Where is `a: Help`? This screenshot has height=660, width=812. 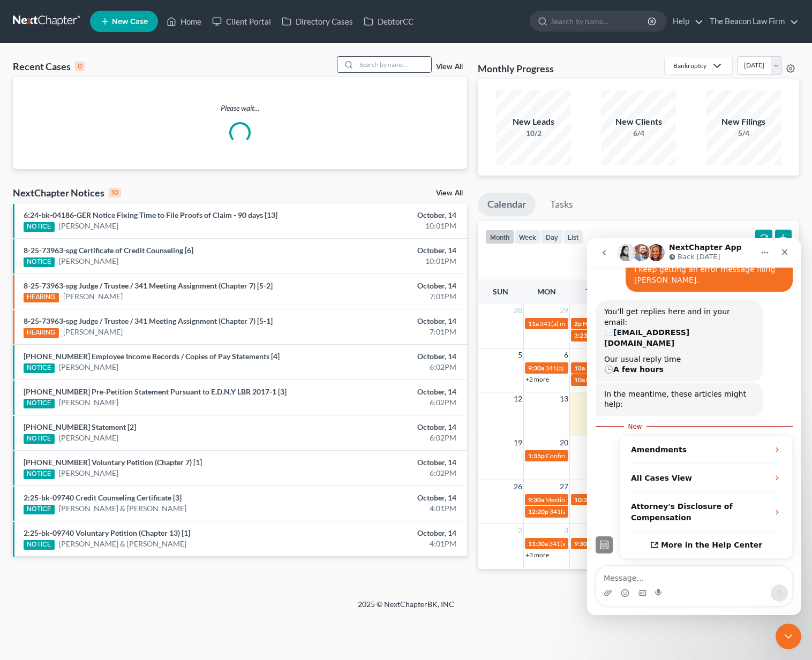 a: Help is located at coordinates (685, 22).